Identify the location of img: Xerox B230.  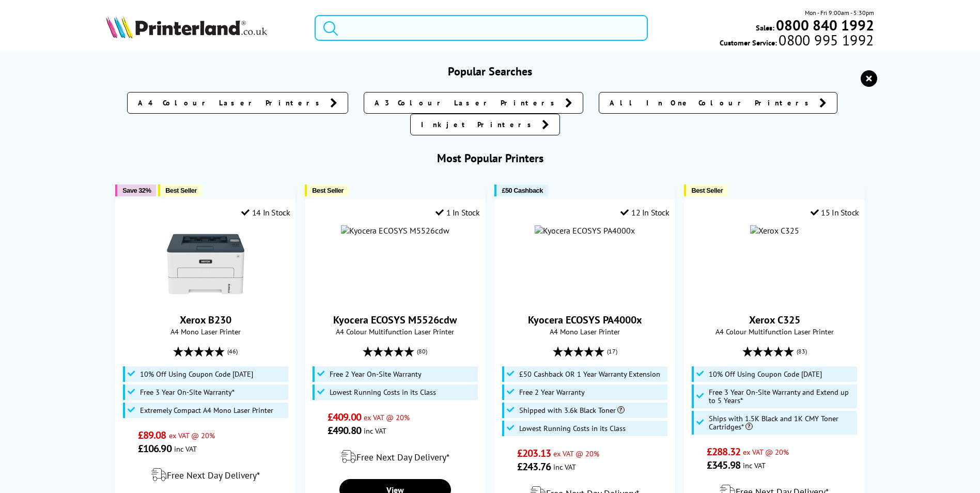
(206, 264).